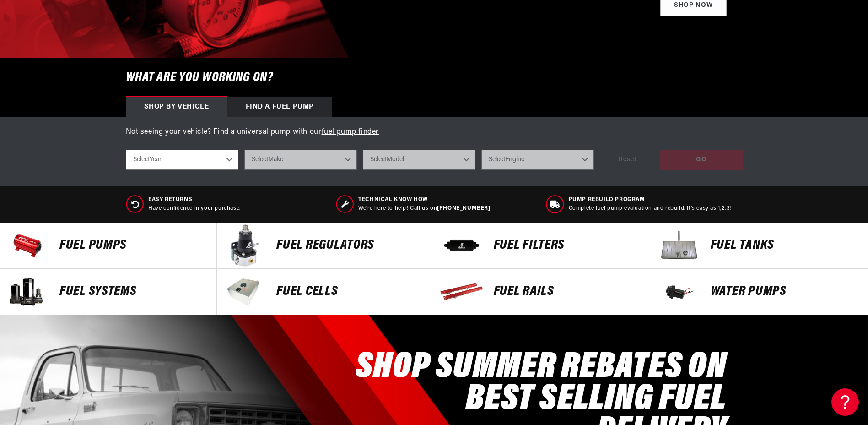 This screenshot has height=425, width=868. What do you see at coordinates (784, 292) in the screenshot?
I see `p: Water Pumps` at bounding box center [784, 292].